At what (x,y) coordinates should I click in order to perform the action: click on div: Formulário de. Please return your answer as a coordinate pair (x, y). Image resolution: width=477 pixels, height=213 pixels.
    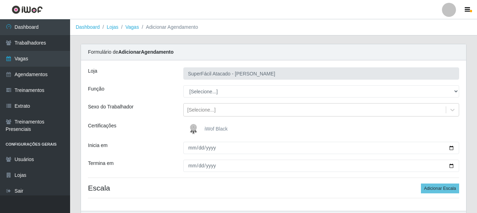
    Looking at the image, I should click on (273, 52).